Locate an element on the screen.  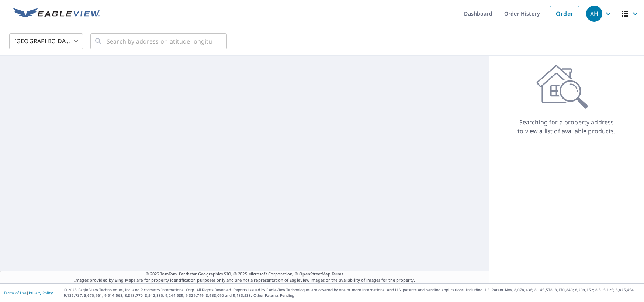
img: EV Logo is located at coordinates (57, 13).